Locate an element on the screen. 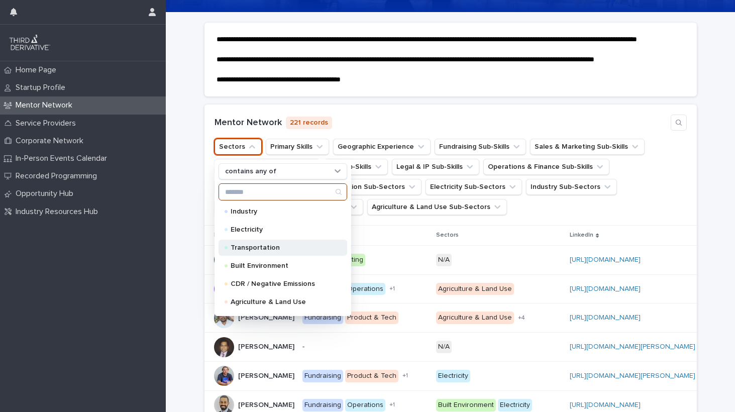  p: LinkedIn is located at coordinates (582, 235).